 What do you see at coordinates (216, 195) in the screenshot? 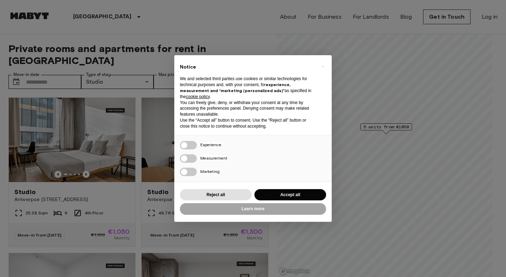
I see `button: Reject all` at bounding box center [216, 195].